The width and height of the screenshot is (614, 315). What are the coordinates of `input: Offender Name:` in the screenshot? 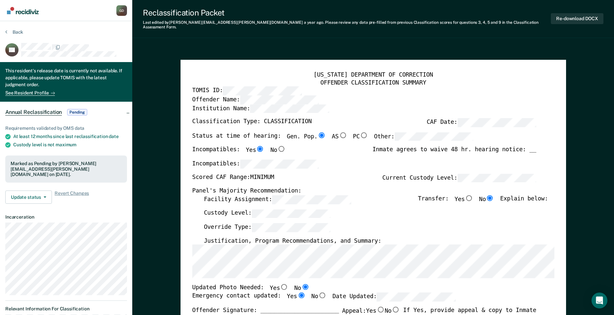 It's located at (279, 100).